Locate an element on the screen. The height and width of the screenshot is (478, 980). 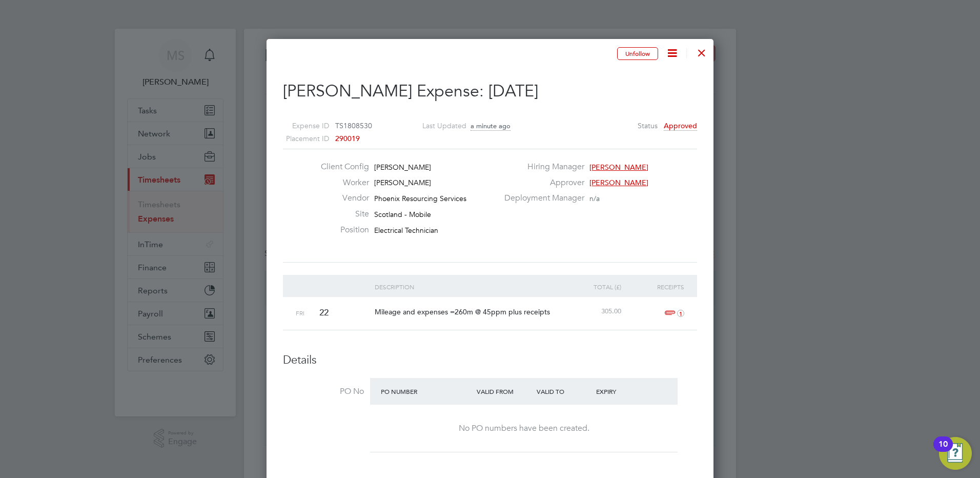
label: Expense ID is located at coordinates (299, 126).